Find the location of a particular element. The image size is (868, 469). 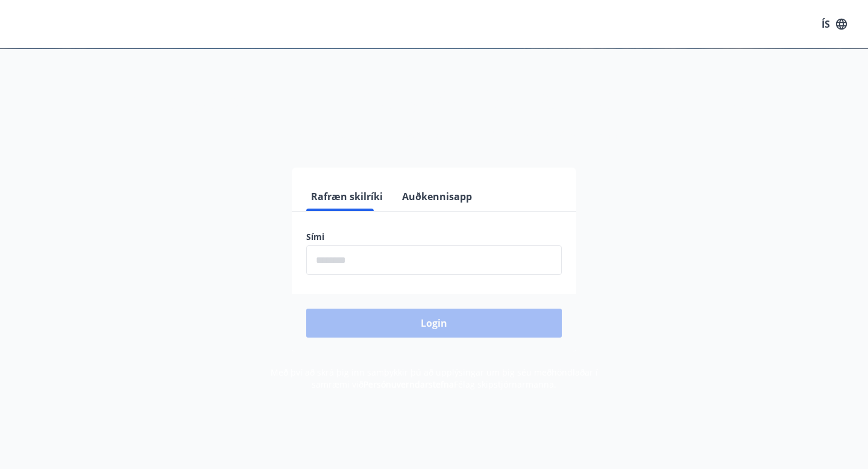

h1: Félagavefur, Félag skipstjórnarmanna is located at coordinates (434, 96).